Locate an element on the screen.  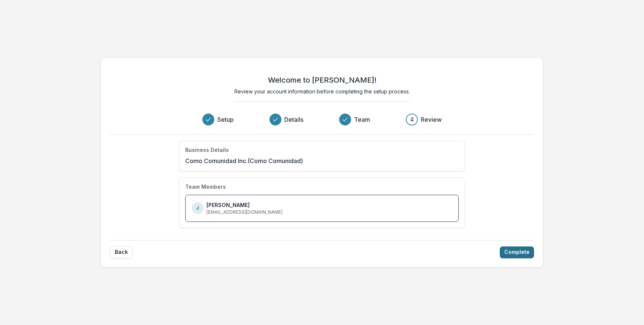
h3: Details is located at coordinates (293, 120).